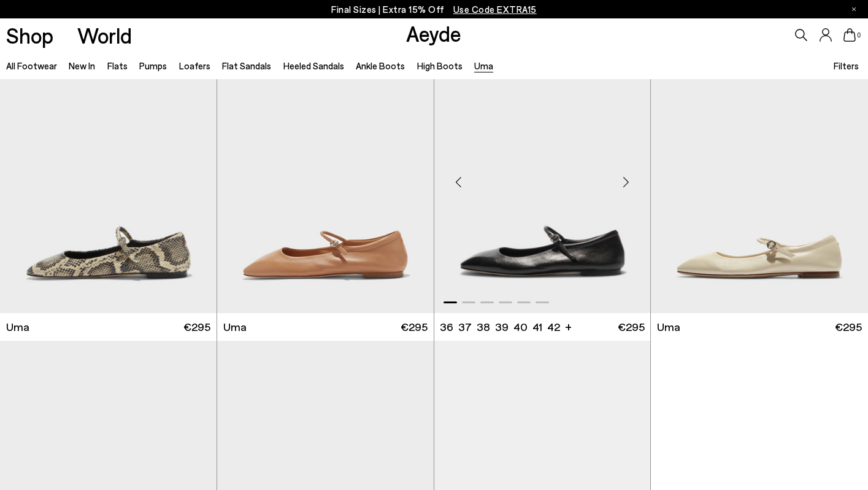  What do you see at coordinates (502, 326) in the screenshot?
I see `li: 39` at bounding box center [502, 326].